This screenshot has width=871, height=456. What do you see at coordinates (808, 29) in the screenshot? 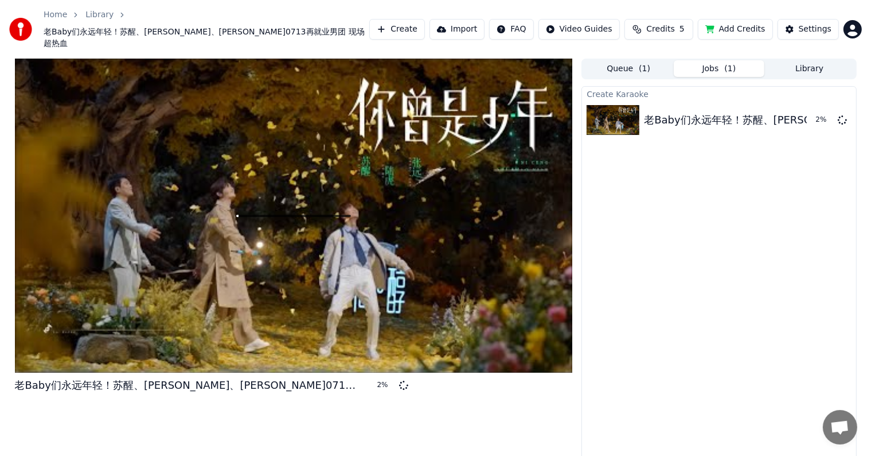
I see `button: Settings` at bounding box center [808, 29].